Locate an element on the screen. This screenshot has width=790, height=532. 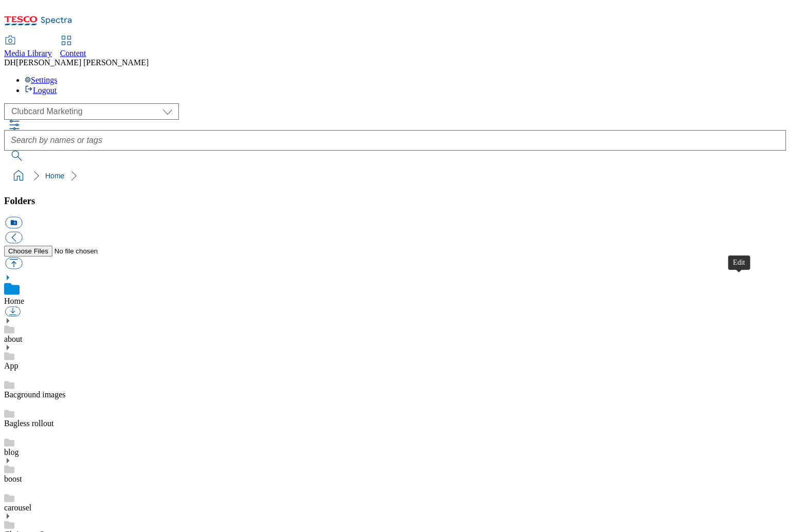
h3: Folders is located at coordinates (395, 201).